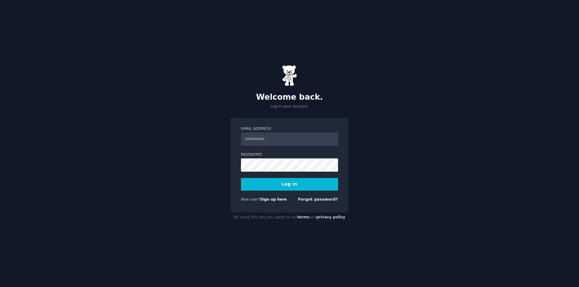 This screenshot has width=579, height=287. Describe the element at coordinates (290, 97) in the screenshot. I see `h2: Welcome back.` at that location.